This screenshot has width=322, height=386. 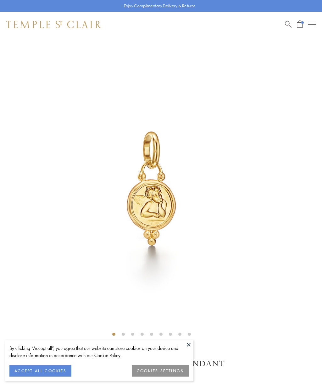 I want to click on button: ACCEPT ALL COOKIES, so click(x=40, y=371).